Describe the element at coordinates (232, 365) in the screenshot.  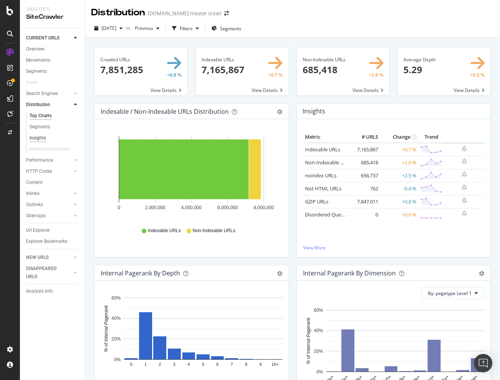
I see `text: 7` at that location.